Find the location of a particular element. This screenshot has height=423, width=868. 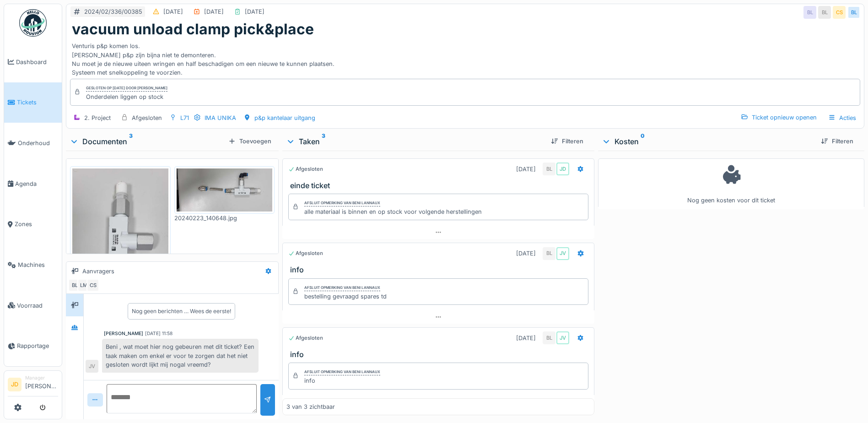

span: Tickets is located at coordinates (38, 103).